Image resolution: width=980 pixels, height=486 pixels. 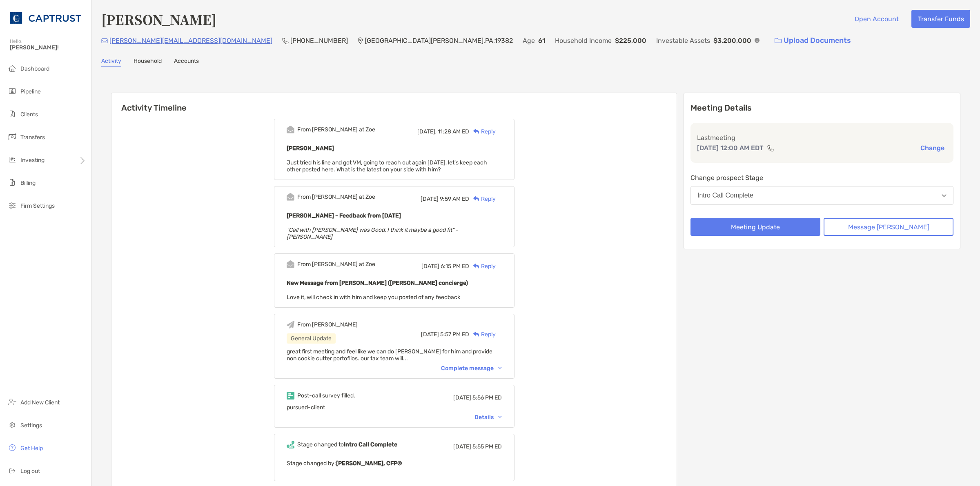 What do you see at coordinates (12, 136) in the screenshot?
I see `img: transfers icon` at bounding box center [12, 136].